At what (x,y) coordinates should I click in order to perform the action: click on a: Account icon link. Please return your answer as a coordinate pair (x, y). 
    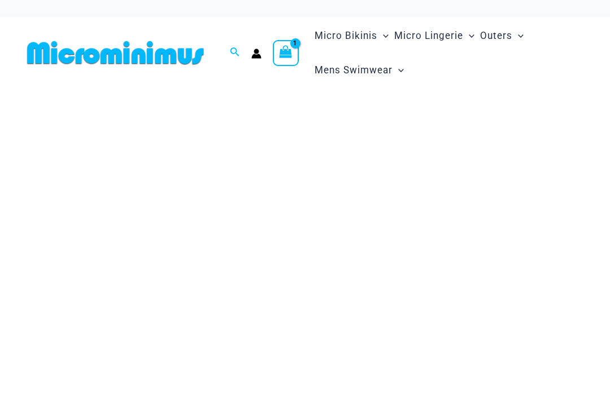
    Looking at the image, I should click on (256, 54).